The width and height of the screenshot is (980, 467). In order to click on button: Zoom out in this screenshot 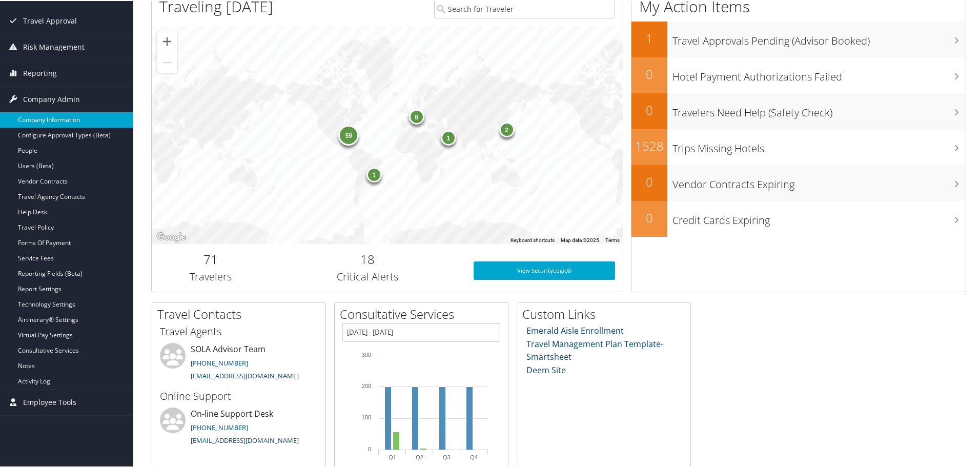, I will do `click(167, 61)`.